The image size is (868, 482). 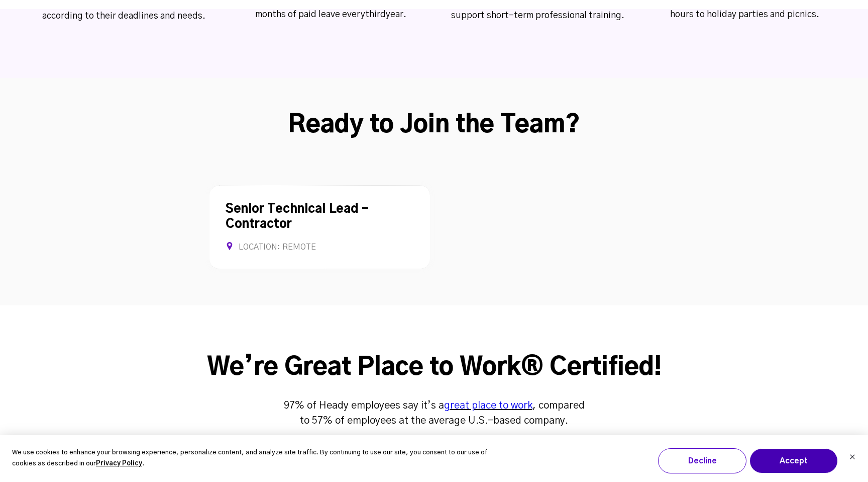 What do you see at coordinates (853, 458) in the screenshot?
I see `button: Dismiss cookie banner` at bounding box center [853, 458].